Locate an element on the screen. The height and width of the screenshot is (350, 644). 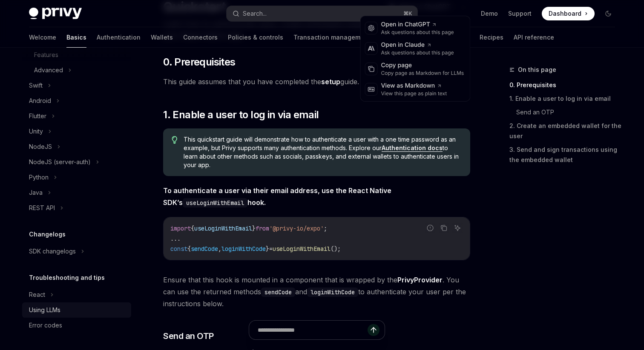
a: Support is located at coordinates (520, 14).